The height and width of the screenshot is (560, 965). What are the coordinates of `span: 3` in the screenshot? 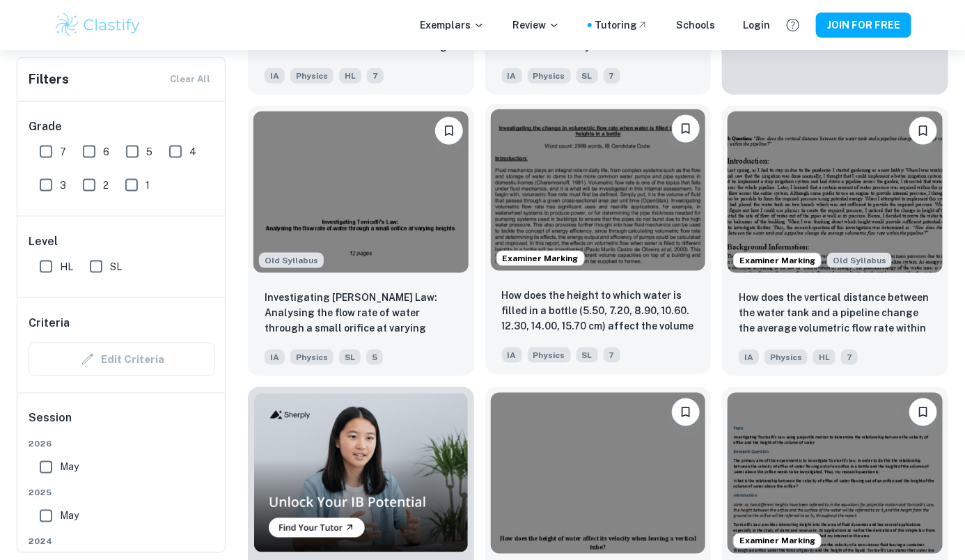 It's located at (63, 186).